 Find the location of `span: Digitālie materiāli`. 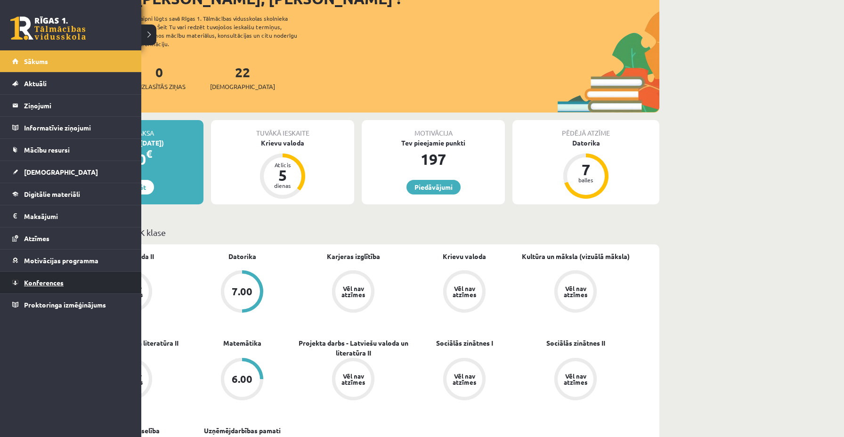

span: Digitālie materiāli is located at coordinates (52, 194).